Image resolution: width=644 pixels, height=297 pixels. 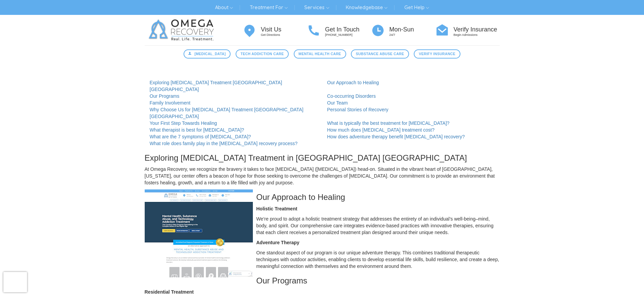 I want to click on strong: Adventure Therapy, so click(x=278, y=243).